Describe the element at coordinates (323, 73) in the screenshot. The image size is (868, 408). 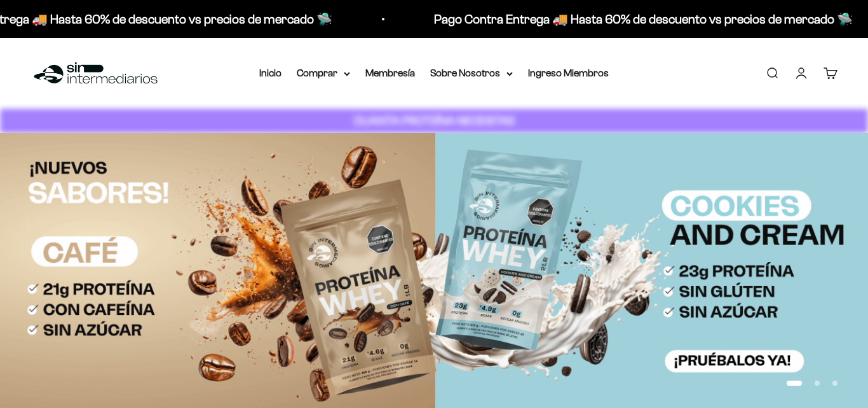
I see `summary: Comprar` at that location.